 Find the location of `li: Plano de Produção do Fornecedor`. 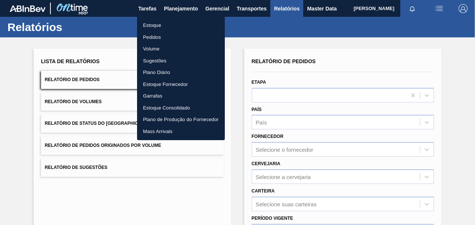

li: Plano de Produção do Fornecedor is located at coordinates (181, 119).